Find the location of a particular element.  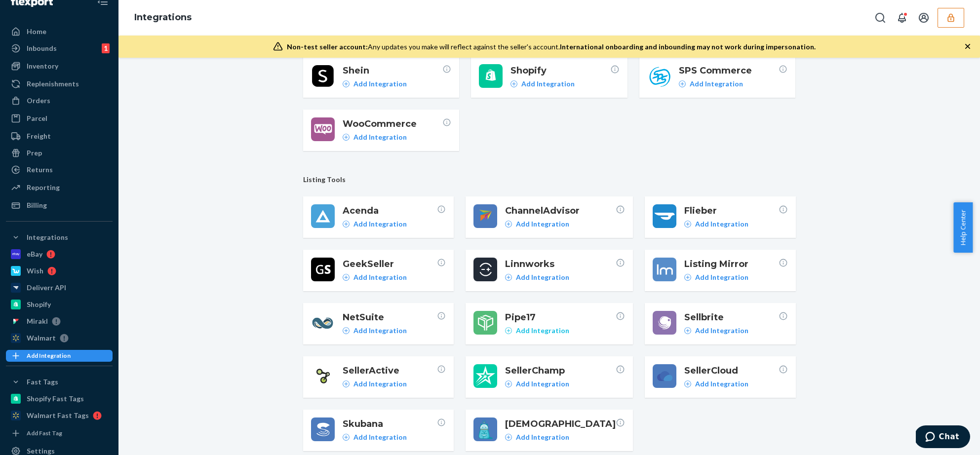

span: SellerActive is located at coordinates (389, 371).